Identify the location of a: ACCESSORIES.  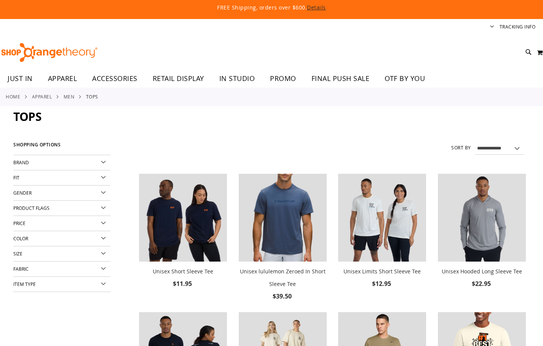
(115, 79).